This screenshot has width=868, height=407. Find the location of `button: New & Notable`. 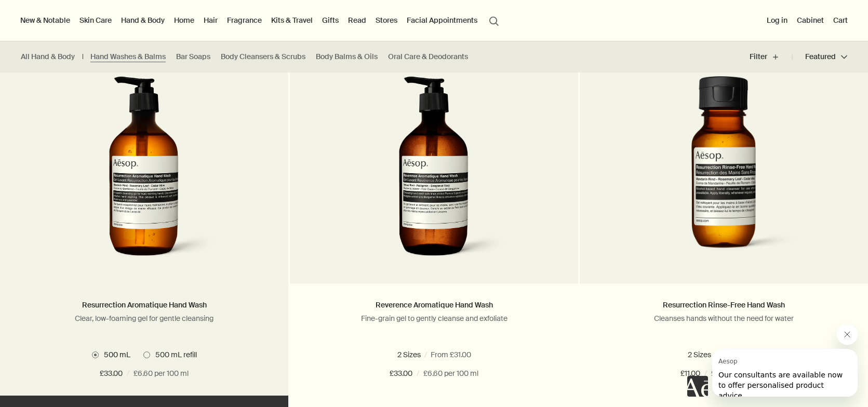

button: New & Notable is located at coordinates (45, 20).